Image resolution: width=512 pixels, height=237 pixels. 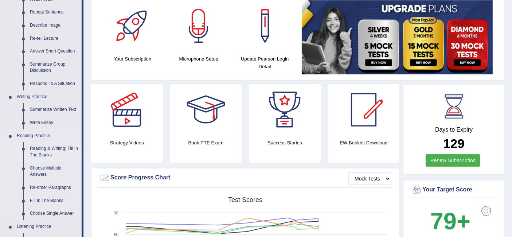 I want to click on a: Summarize Written Text, so click(x=54, y=110).